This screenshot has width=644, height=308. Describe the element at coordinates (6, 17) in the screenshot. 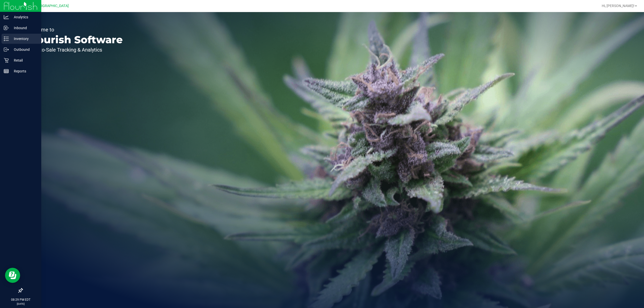

I see `inline-svg: Analytics` at that location.